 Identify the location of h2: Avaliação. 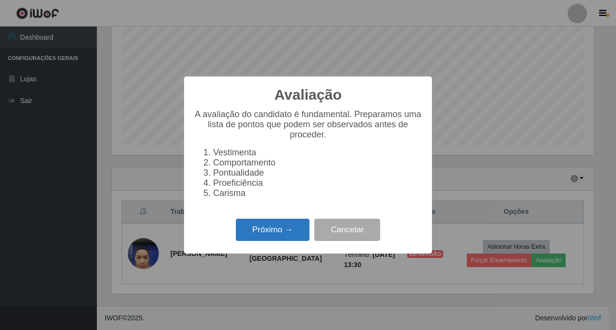
(308, 95).